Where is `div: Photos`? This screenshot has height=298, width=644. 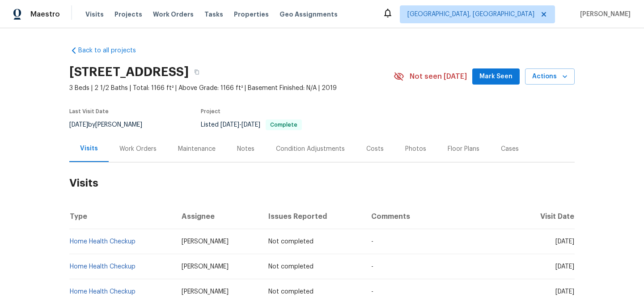
div: Photos is located at coordinates (415, 149).